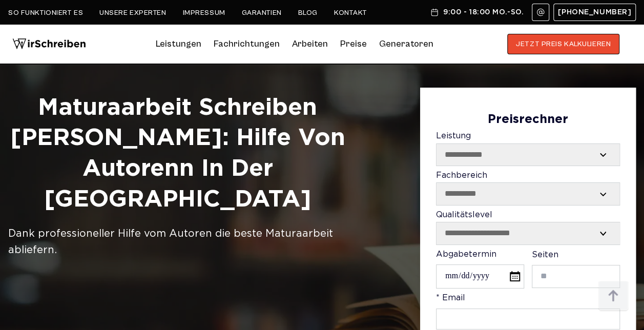  I want to click on img: logo wirschreiben, so click(49, 44).